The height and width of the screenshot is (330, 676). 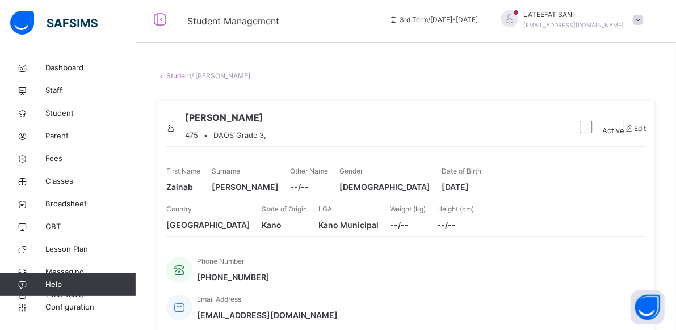 What do you see at coordinates (91, 114) in the screenshot?
I see `span: Student` at bounding box center [91, 114].